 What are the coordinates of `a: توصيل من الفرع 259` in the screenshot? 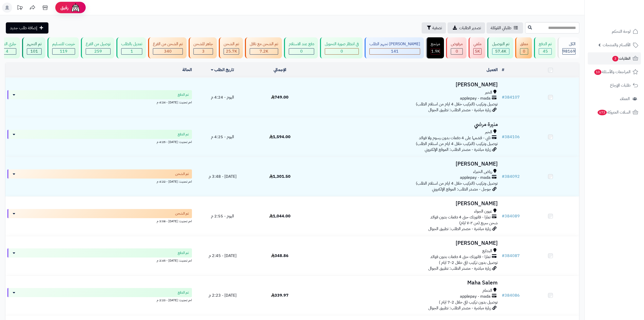 It's located at (97, 48).